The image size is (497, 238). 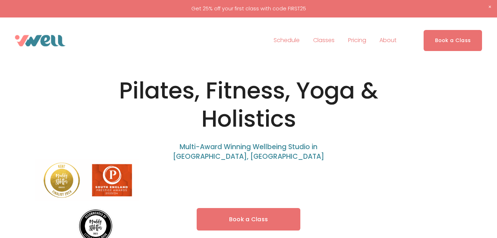 I want to click on a: Schedule, so click(x=286, y=41).